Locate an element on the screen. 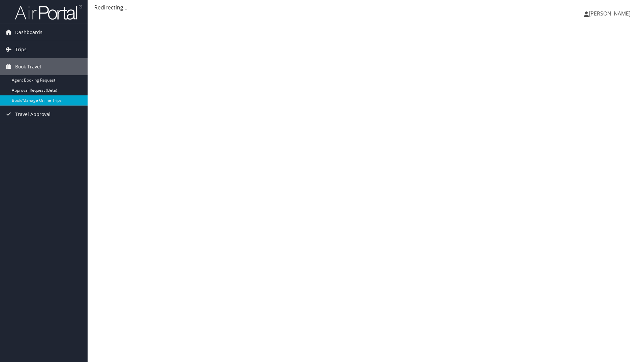  span: Book Travel is located at coordinates (28, 66).